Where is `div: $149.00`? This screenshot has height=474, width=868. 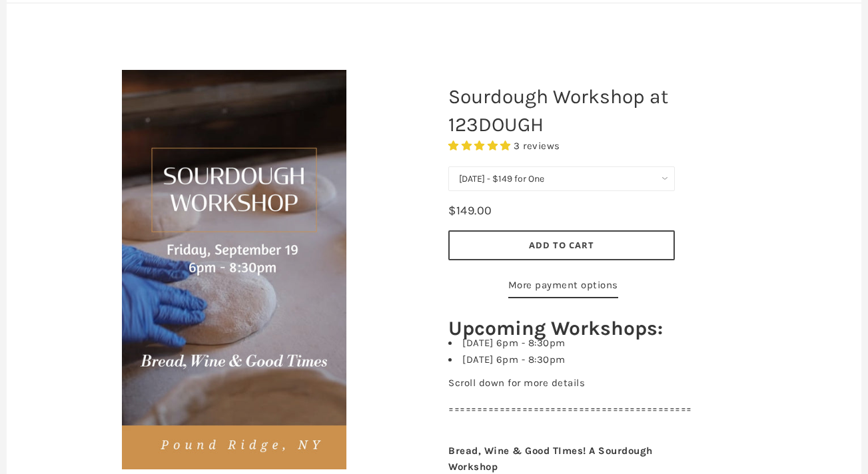 div: $149.00 is located at coordinates (470, 210).